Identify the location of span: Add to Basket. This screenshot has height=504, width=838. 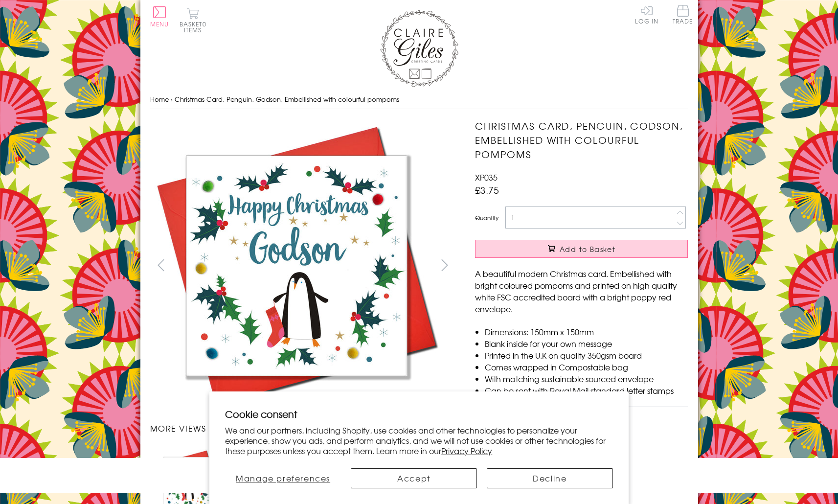
(587, 249).